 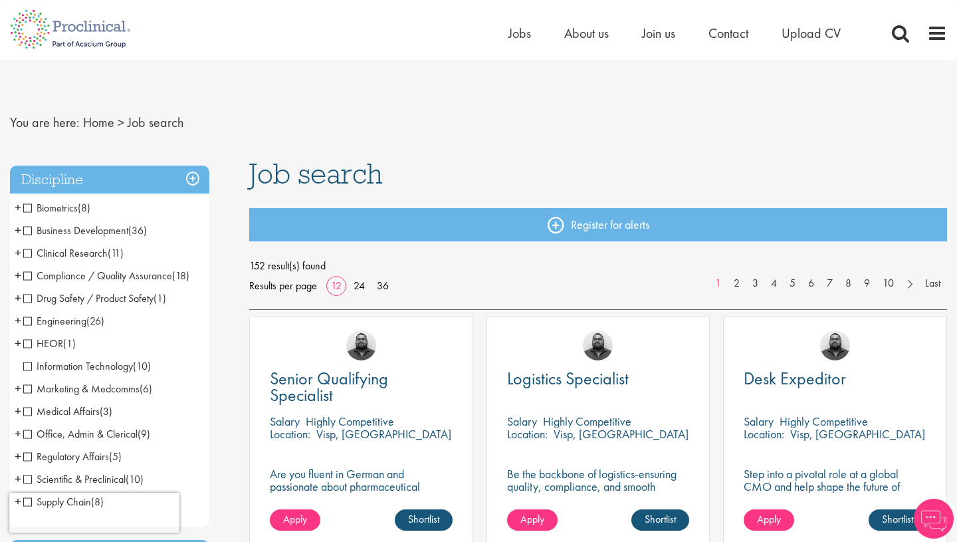 What do you see at coordinates (84, 207) in the screenshot?
I see `span: (8)` at bounding box center [84, 207].